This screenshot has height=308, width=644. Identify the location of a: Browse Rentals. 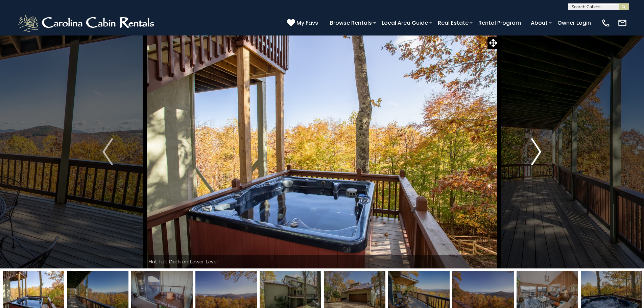
(351, 23).